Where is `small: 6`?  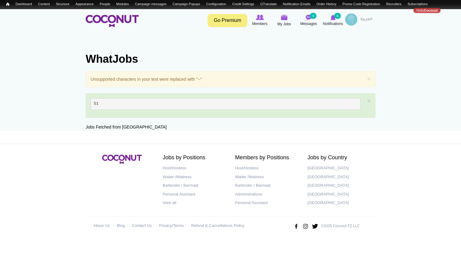 small: 6 is located at coordinates (337, 16).